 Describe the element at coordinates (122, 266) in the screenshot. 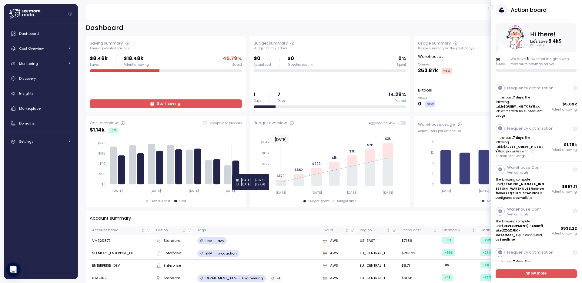

I see `td: ENTERPRISE_DEV` at that location.